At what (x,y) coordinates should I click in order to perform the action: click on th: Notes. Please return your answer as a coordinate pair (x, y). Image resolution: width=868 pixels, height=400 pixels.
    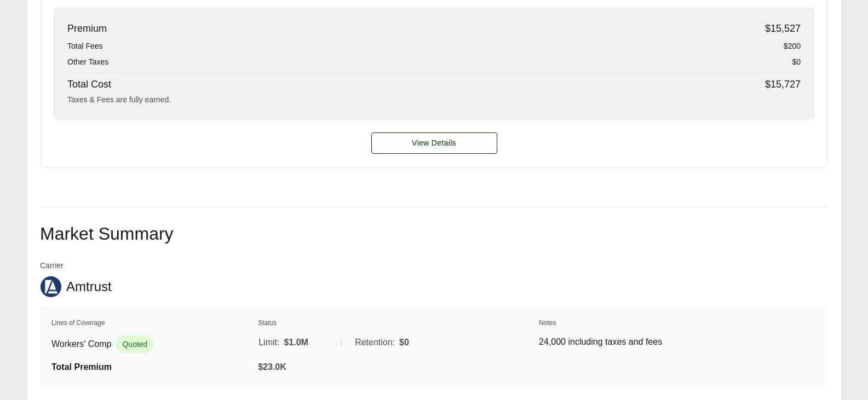
    Looking at the image, I should click on (678, 323).